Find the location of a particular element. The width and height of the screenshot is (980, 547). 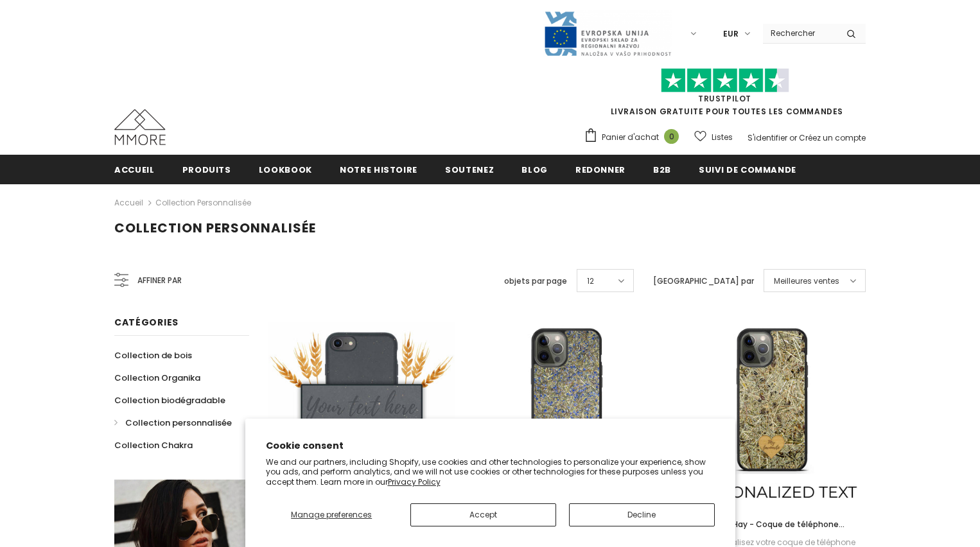

img: Faites confiance aux étoiles pilotes is located at coordinates (725, 81).